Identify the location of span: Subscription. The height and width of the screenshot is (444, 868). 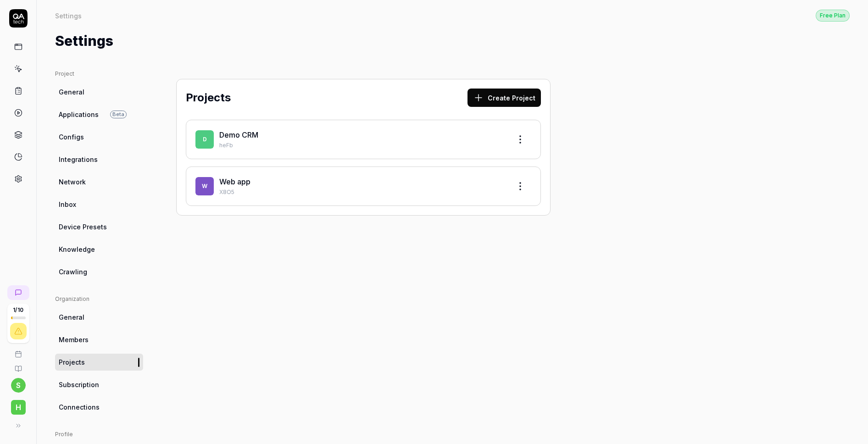
(79, 384).